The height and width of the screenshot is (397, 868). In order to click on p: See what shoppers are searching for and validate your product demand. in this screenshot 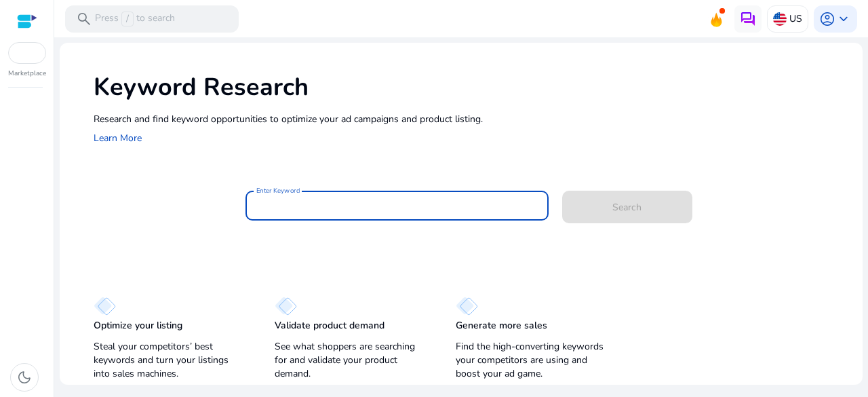, I will do `click(351, 360)`.